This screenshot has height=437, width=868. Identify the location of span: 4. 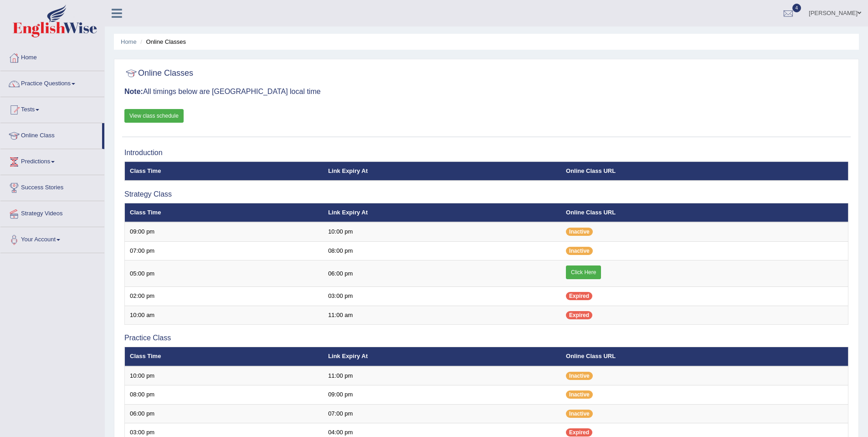
(797, 7).